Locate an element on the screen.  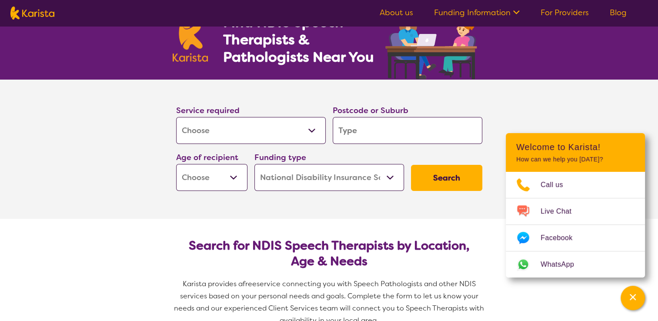
span: WhatsApp is located at coordinates (562, 264).